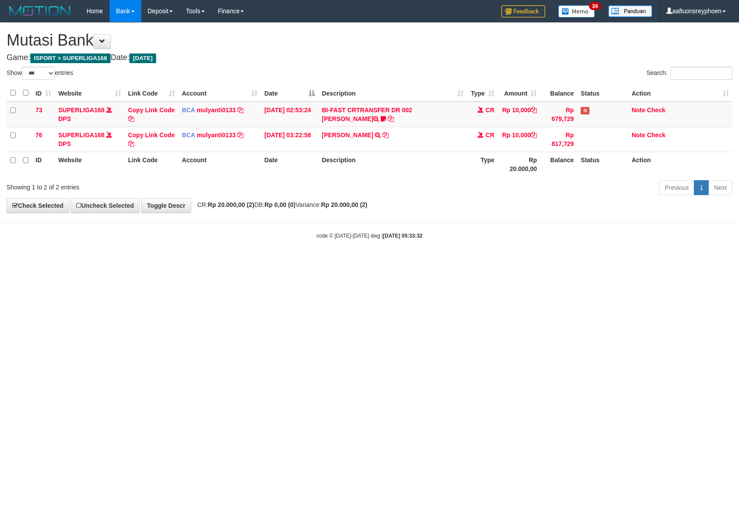 This screenshot has height=516, width=739. I want to click on span: 76, so click(39, 135).